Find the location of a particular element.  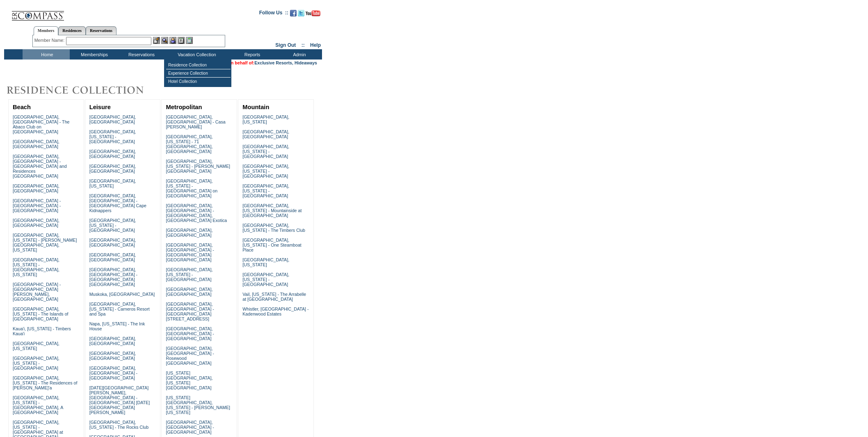

a: Residences is located at coordinates (72, 31).